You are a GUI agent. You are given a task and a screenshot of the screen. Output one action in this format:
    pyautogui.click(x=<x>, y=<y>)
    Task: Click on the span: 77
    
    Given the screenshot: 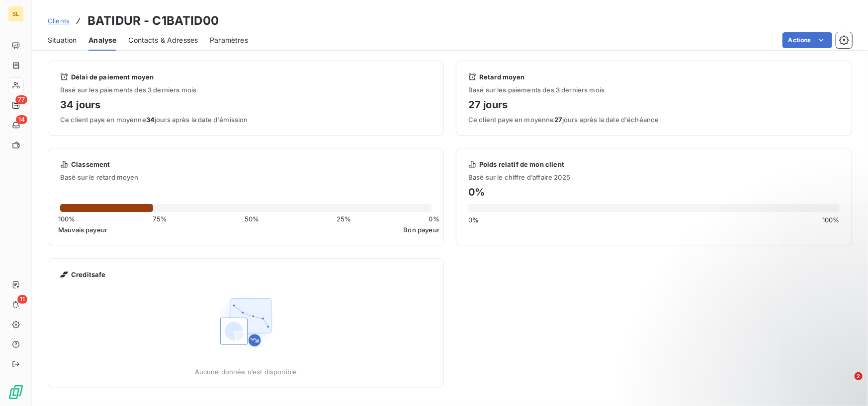 What is the action you would take?
    pyautogui.click(x=21, y=100)
    